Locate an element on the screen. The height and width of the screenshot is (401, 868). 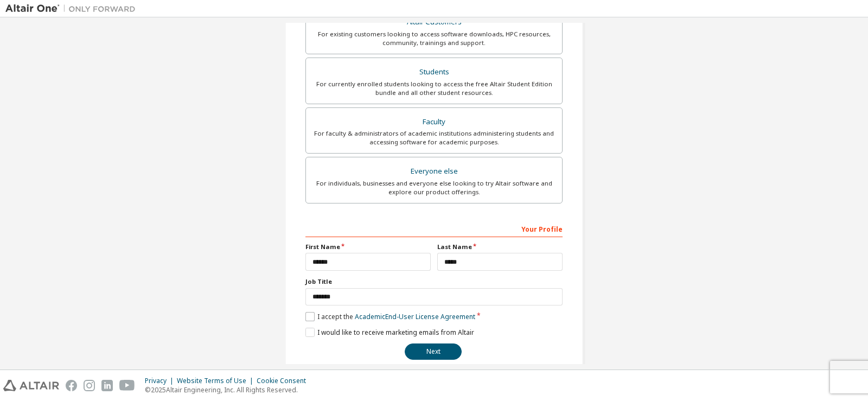
a: Academic End-User License Agreement is located at coordinates (415, 317).